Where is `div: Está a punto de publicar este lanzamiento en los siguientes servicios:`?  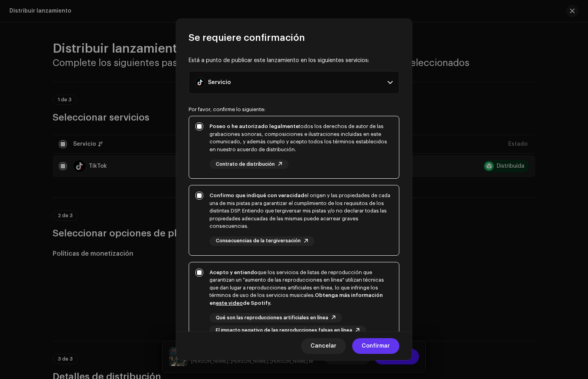 div: Está a punto de publicar este lanzamiento en los siguientes servicios: is located at coordinates (294, 61).